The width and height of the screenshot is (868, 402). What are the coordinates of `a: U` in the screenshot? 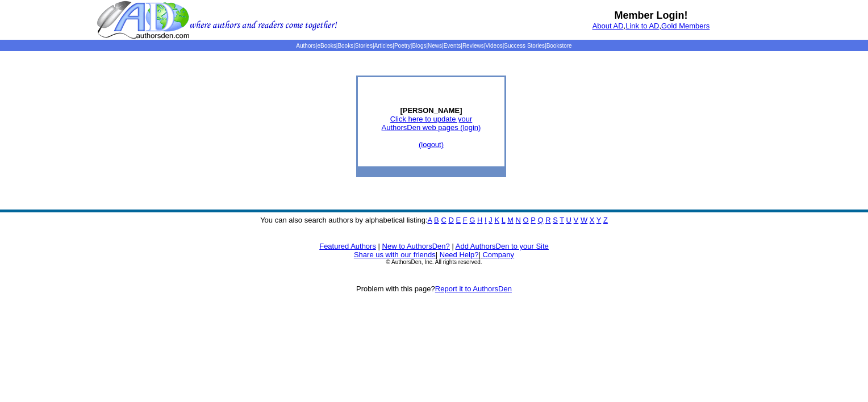 It's located at (568, 220).